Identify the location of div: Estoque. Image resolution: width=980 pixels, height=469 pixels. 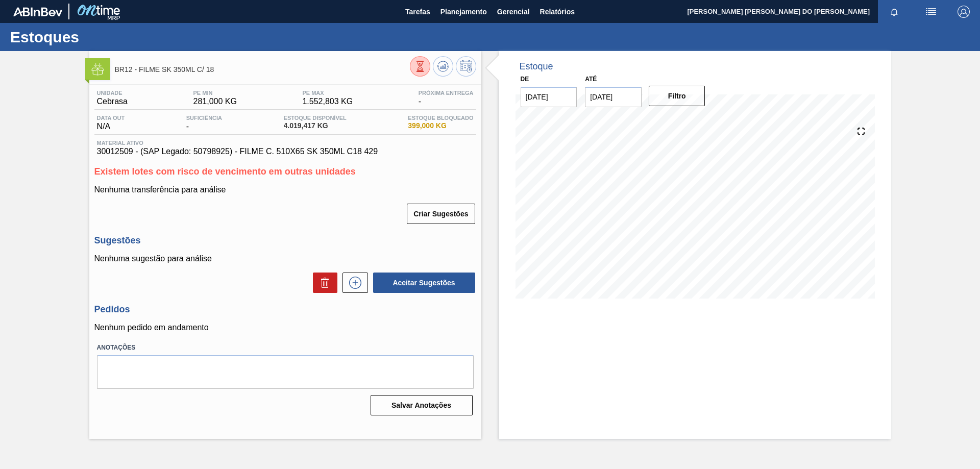
(536, 66).